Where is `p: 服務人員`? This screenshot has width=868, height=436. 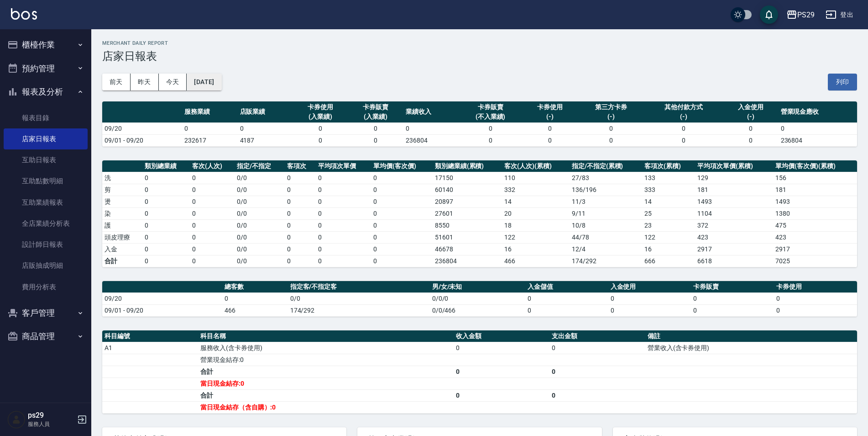
p: 服務人員 is located at coordinates (51, 424).